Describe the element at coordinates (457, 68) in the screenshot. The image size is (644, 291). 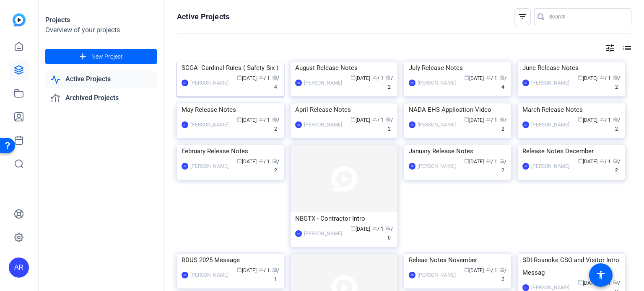
I see `div: July Release Notes` at that location.